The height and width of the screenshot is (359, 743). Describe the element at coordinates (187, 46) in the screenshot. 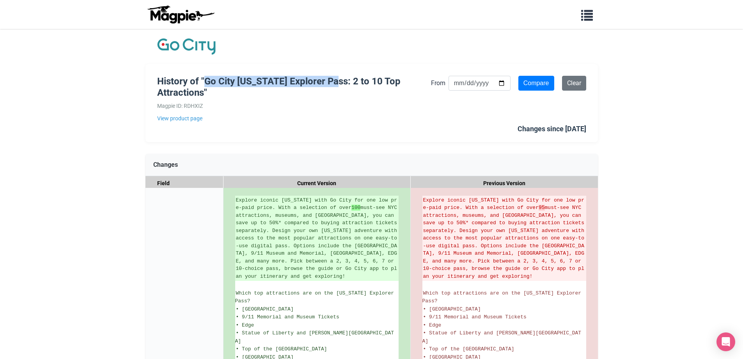

I see `img: Company Logo` at that location.